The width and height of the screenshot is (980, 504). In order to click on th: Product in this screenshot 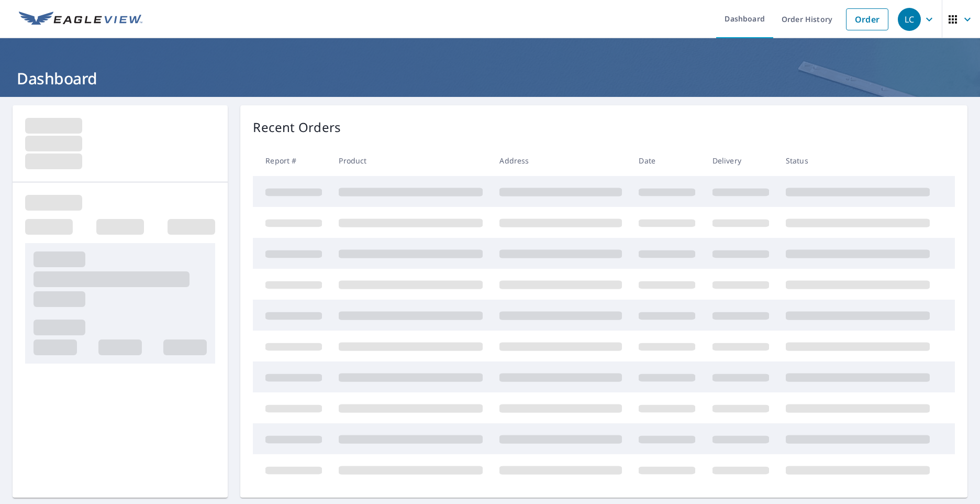, I will do `click(410, 161)`.